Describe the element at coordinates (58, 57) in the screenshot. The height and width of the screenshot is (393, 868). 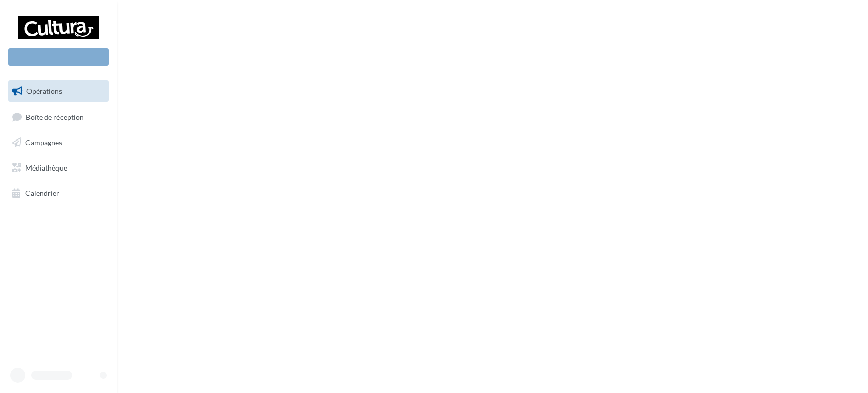
I see `div: Nouvelle campagne` at that location.